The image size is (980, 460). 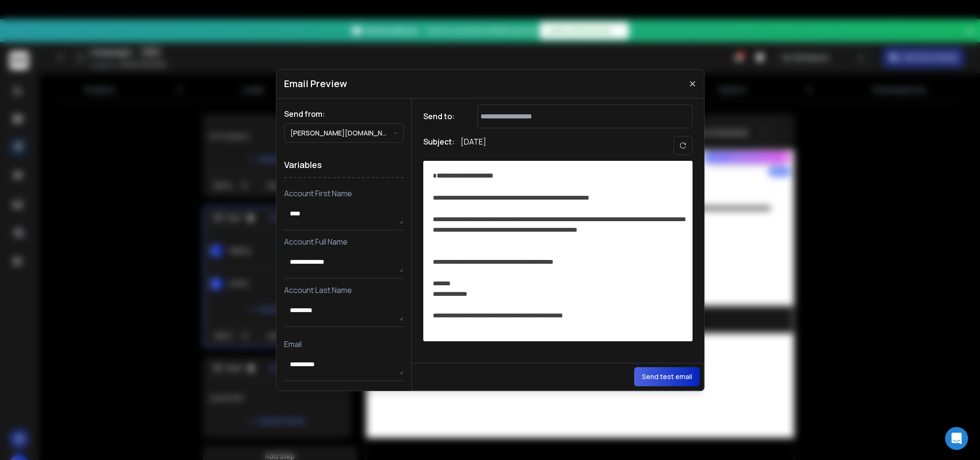 I want to click on h1: Email Preview, so click(x=315, y=84).